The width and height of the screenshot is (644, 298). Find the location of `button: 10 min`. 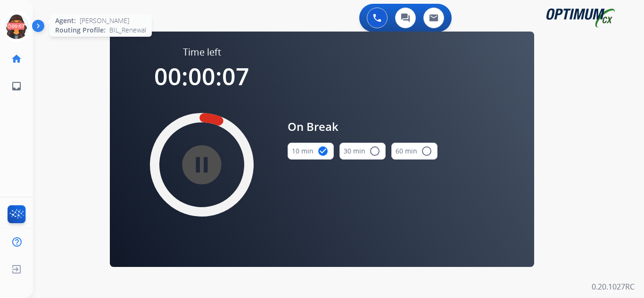

button: 10 min is located at coordinates (311, 151).